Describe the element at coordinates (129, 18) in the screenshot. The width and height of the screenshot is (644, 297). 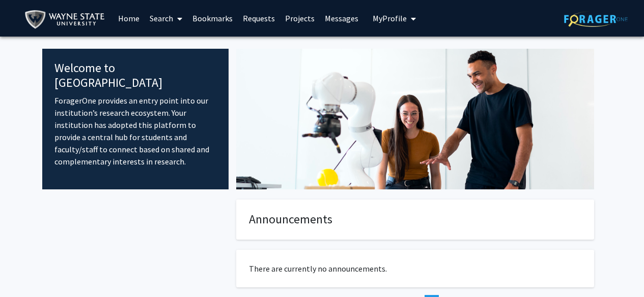
I see `a: Home` at that location.